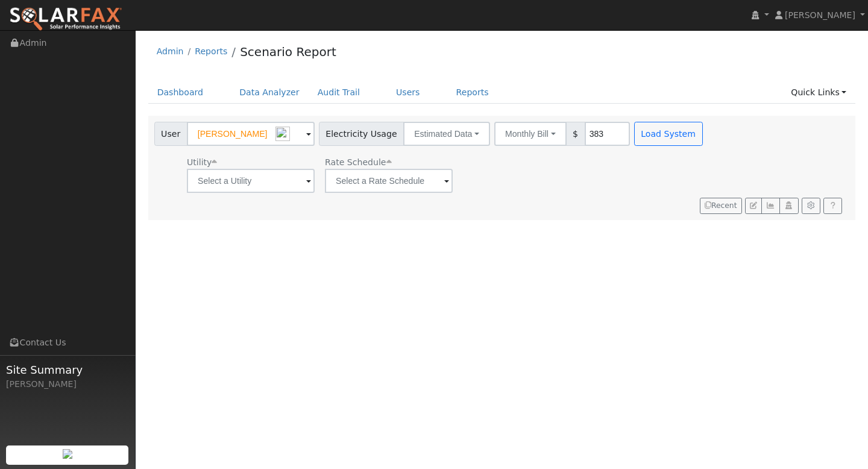 This screenshot has width=868, height=469. I want to click on span: Site Summary, so click(68, 369).